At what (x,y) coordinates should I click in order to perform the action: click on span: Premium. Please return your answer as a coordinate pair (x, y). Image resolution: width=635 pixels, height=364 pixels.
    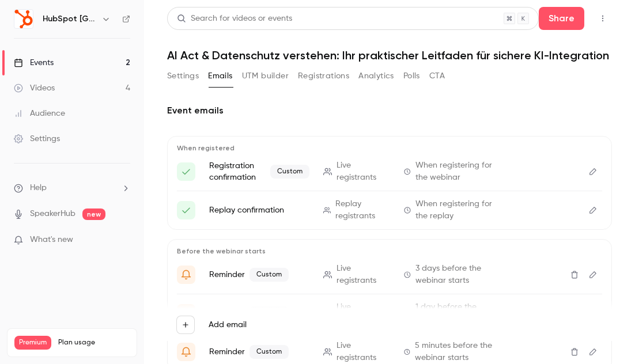
    Looking at the image, I should click on (33, 343).